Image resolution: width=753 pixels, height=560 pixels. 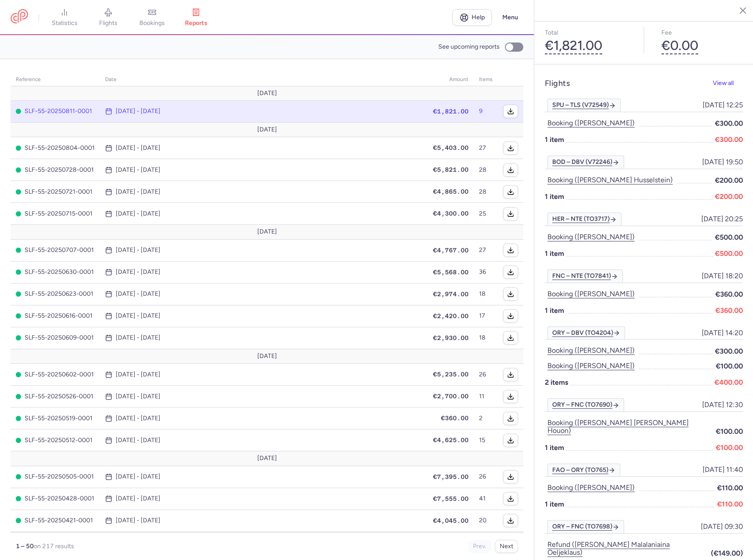 I want to click on span: €5,568.00, so click(x=451, y=272).